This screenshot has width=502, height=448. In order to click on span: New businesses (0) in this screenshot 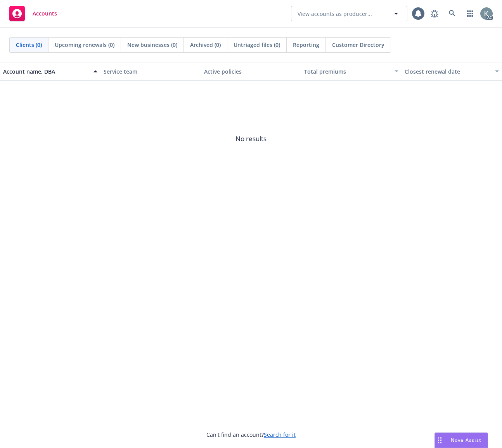, I will do `click(152, 45)`.